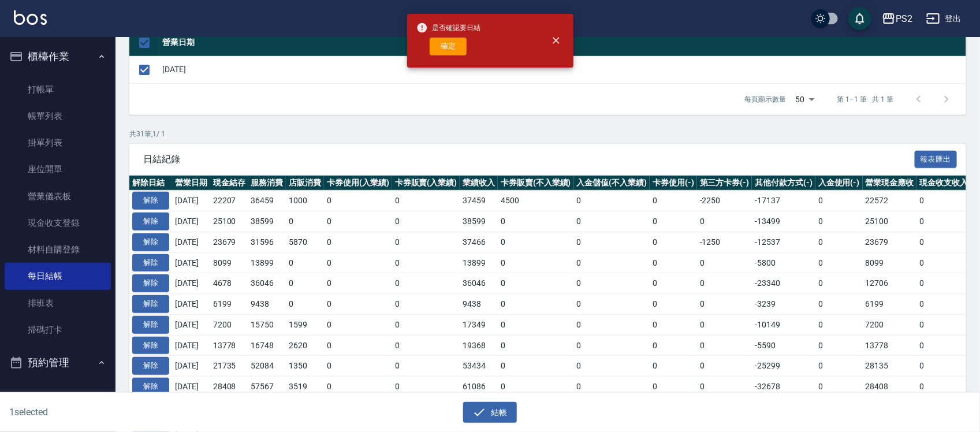 The height and width of the screenshot is (432, 980). I want to click on td: 16748, so click(267, 346).